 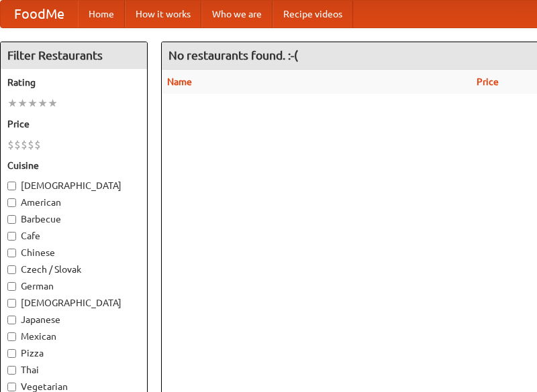 What do you see at coordinates (74, 236) in the screenshot?
I see `label: Cafe` at bounding box center [74, 236].